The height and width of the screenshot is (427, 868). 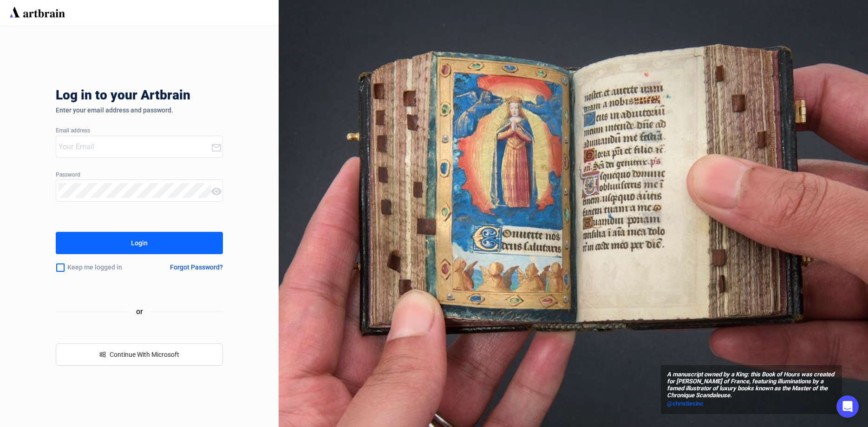 I want to click on a: @christiesinc, so click(x=752, y=403).